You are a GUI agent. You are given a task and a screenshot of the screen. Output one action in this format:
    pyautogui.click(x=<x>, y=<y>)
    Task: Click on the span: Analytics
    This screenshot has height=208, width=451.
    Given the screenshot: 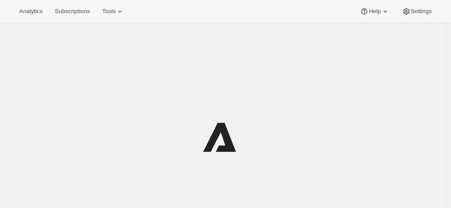 What is the action you would take?
    pyautogui.click(x=31, y=11)
    